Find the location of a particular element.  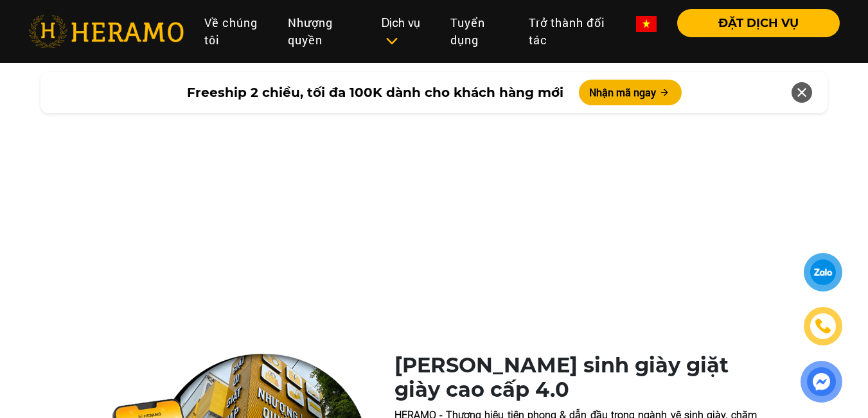

img: vn-flag.png is located at coordinates (647, 24).